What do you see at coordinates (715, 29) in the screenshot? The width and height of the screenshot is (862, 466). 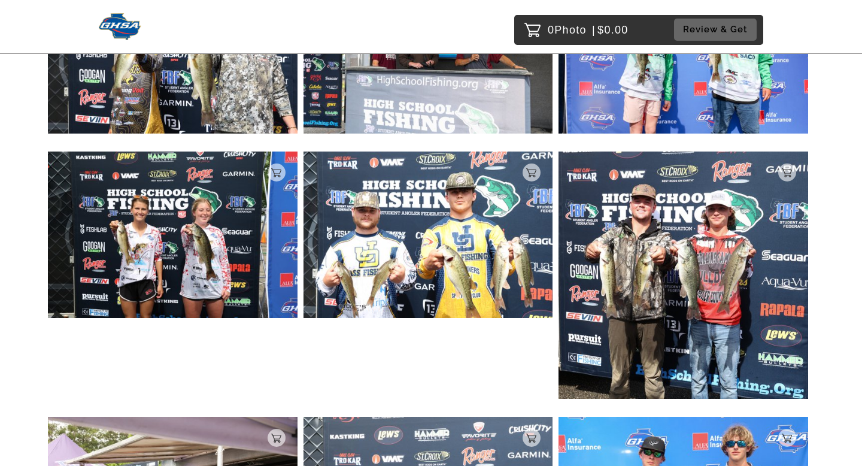 I see `button: Review & Get` at bounding box center [715, 29].